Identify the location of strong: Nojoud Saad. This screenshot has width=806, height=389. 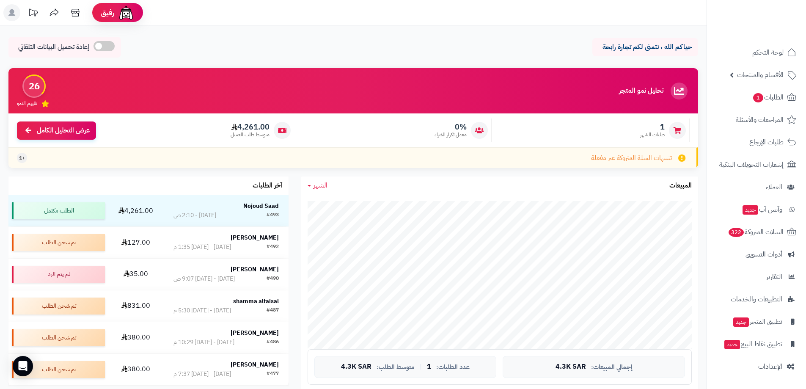
(261, 206).